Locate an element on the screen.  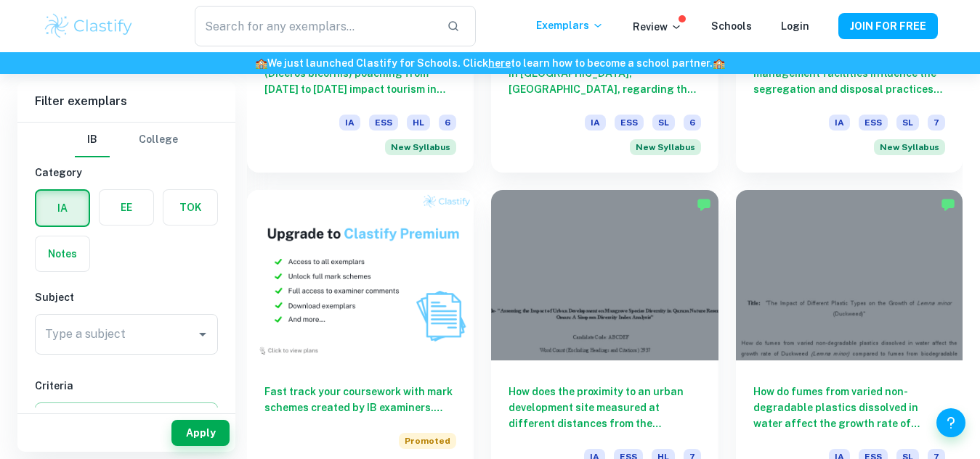
a: Clastify logo is located at coordinates (88, 26).